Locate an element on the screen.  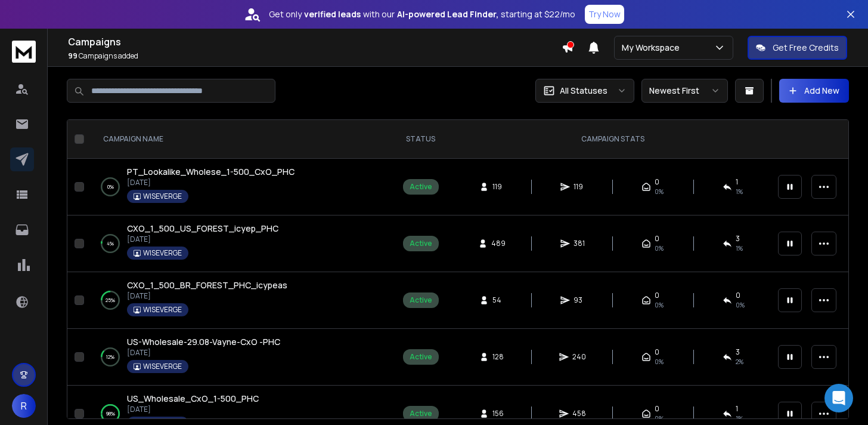
span: CXO_1_500_BR_FOREST_PHC_icypeas is located at coordinates (207, 284).